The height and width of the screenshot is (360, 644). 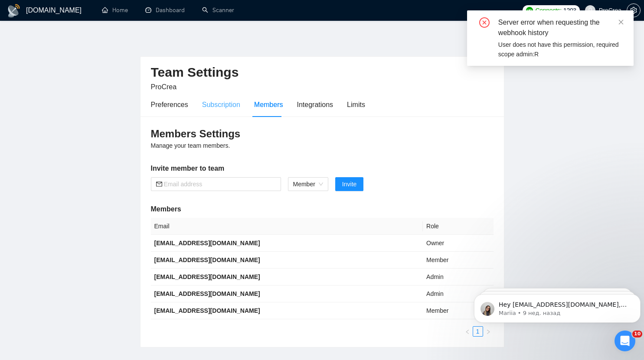 What do you see at coordinates (17, 33) in the screenshot?
I see `img: Profile image for Mariia` at bounding box center [17, 33].